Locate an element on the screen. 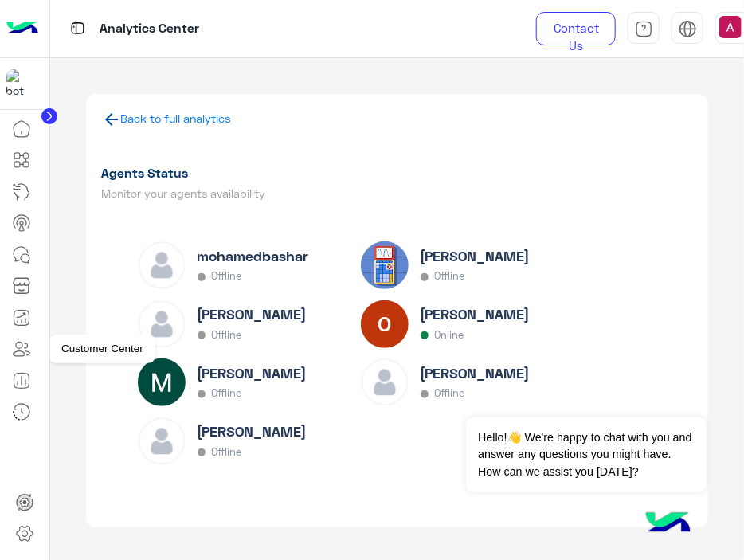 This screenshot has width=744, height=560. h6: mohamedbashar is located at coordinates (253, 256).